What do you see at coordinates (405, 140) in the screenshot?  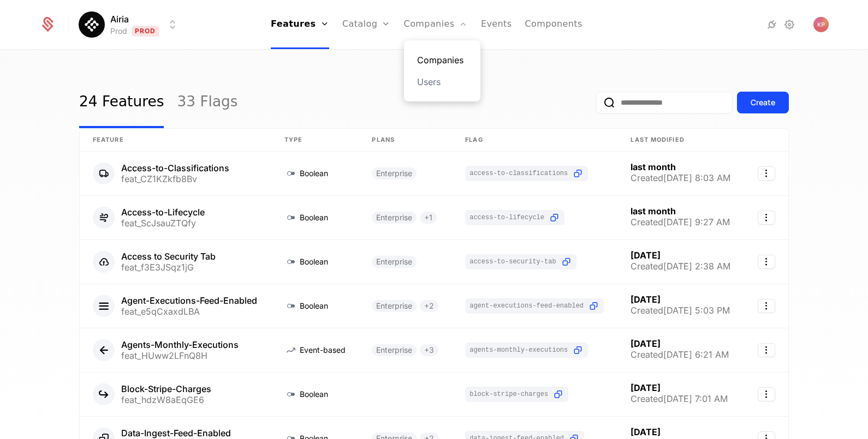 I see `th: Plans` at bounding box center [405, 140].